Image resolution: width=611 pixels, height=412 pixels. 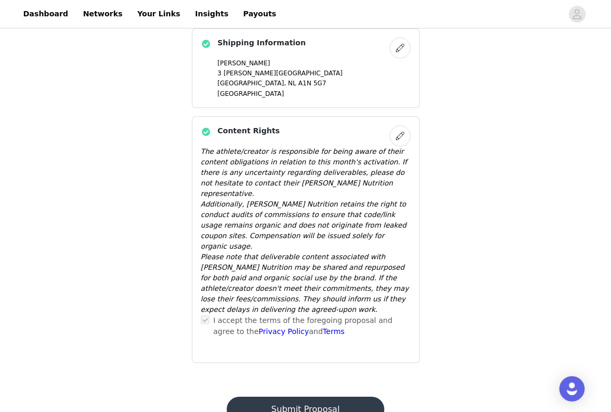 I want to click on h4: Content Rights, so click(x=249, y=131).